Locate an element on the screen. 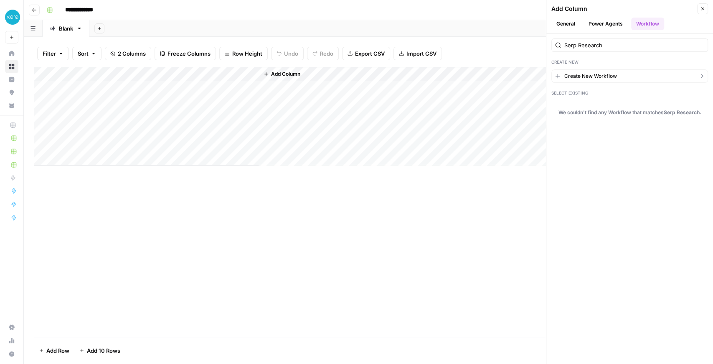  button: Add 10 Rows is located at coordinates (100, 350).